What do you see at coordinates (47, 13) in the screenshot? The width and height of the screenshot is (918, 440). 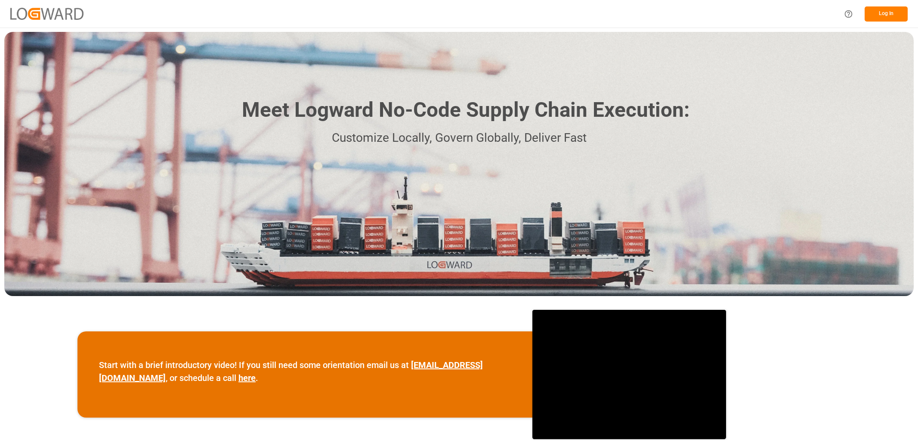 I see `img: Logward_new_orange.png` at bounding box center [47, 13].